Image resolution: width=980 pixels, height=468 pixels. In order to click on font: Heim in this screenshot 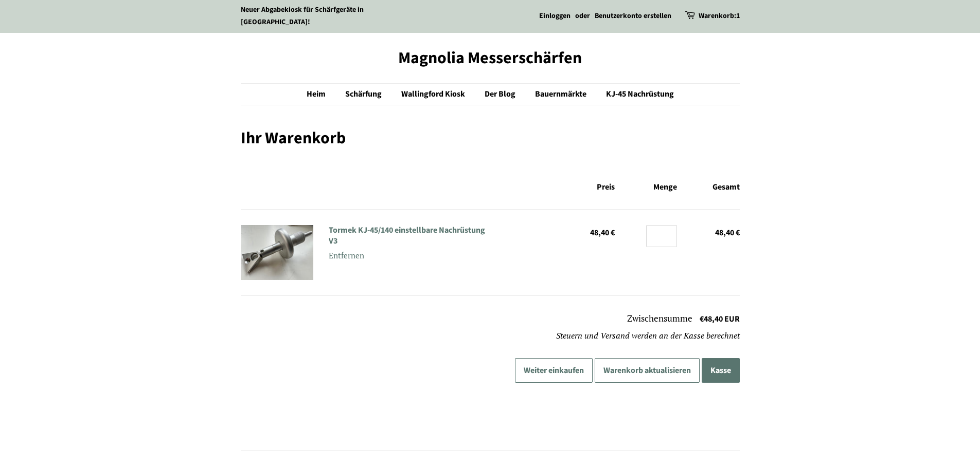, I will do `click(316, 94)`.